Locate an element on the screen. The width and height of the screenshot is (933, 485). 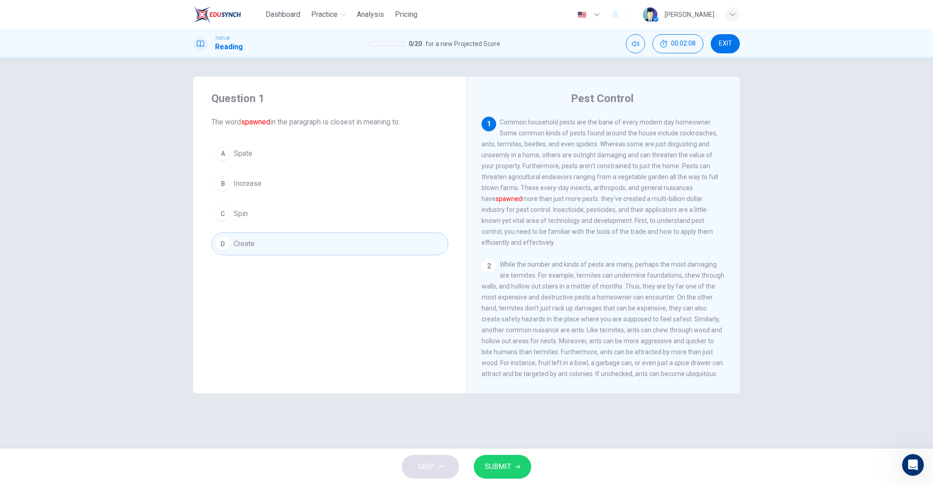
img: EduSynch logo is located at coordinates (217, 15).